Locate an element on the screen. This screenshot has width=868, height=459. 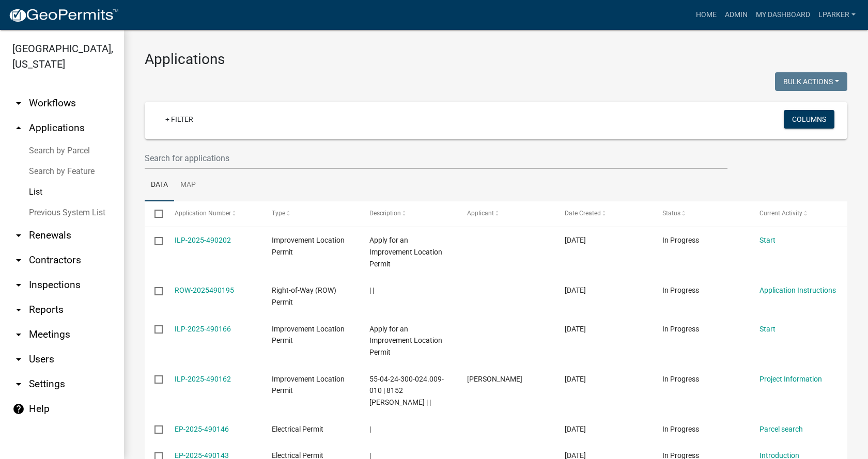
span: Applicant is located at coordinates (481, 214).